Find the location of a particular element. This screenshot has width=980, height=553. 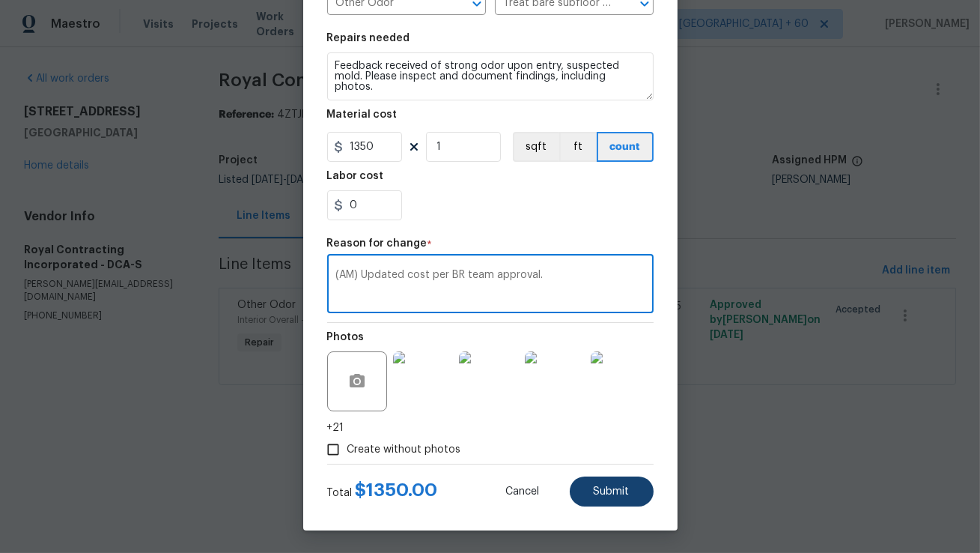

span: Submit is located at coordinates (611, 492).